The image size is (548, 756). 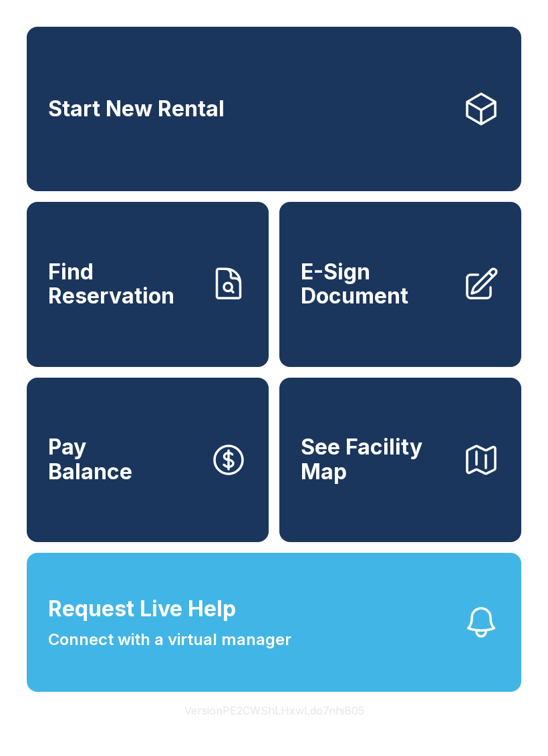 I want to click on span: Connect with a virtual manager, so click(x=170, y=639).